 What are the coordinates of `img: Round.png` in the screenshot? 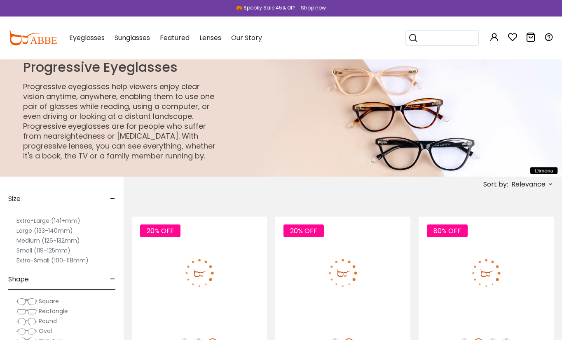 It's located at (27, 321).